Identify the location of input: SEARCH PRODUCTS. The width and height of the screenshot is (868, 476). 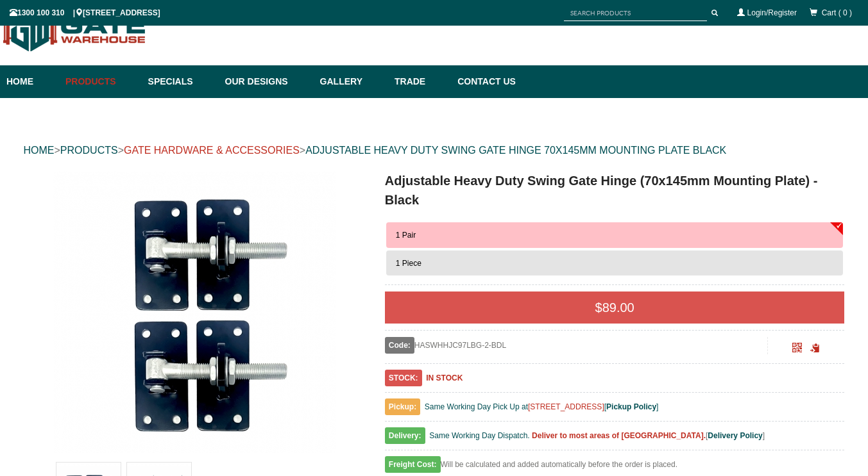
(635, 13).